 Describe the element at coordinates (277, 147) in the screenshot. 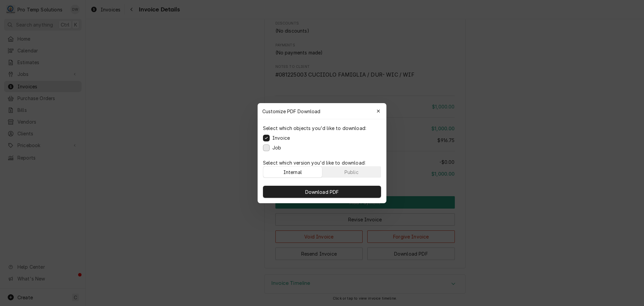

I see `label: Job` at that location.